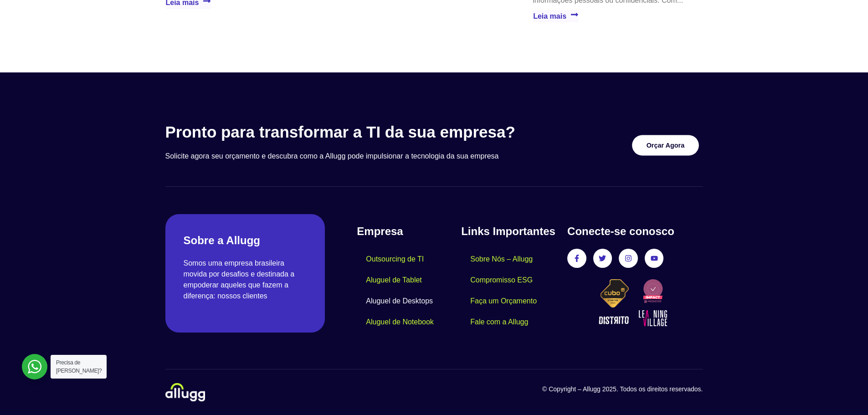 This screenshot has width=868, height=415. I want to click on a: Sobre Nós – Allugg, so click(501, 260).